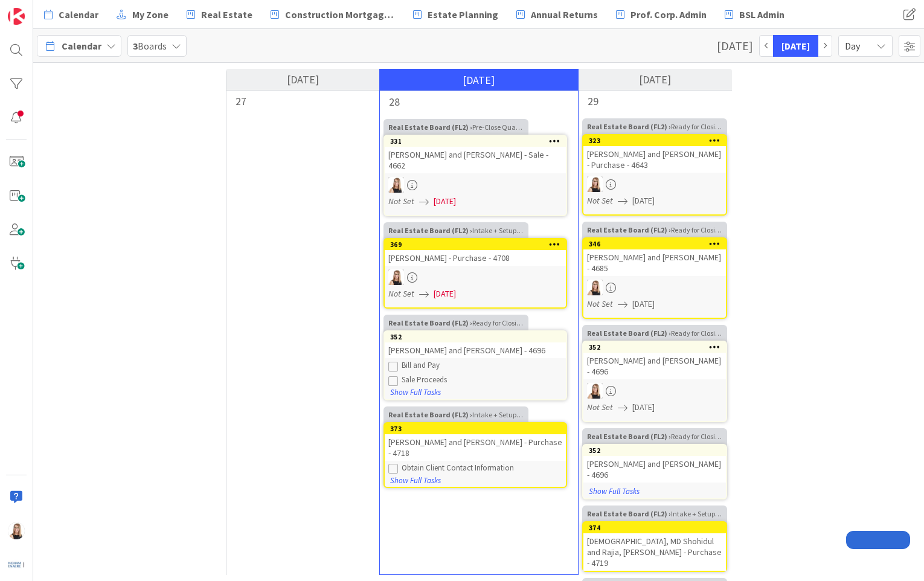 The width and height of the screenshot is (924, 581). Describe the element at coordinates (340, 14) in the screenshot. I see `span: Construction Mortgages - Draws` at that location.